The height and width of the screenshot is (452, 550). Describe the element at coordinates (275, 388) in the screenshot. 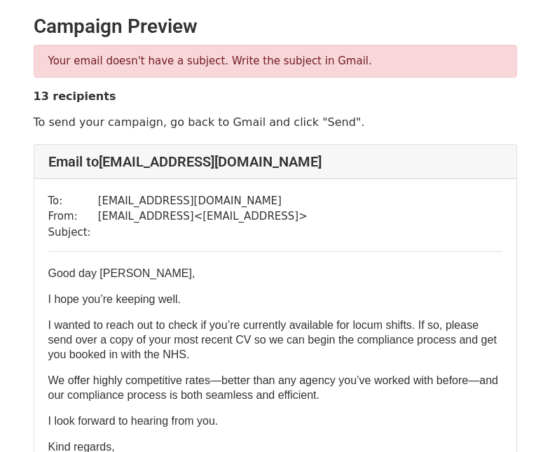

I see `p: We offer highly competitive rates—better than any agency you’ve worked with before—and our compli...` at that location.